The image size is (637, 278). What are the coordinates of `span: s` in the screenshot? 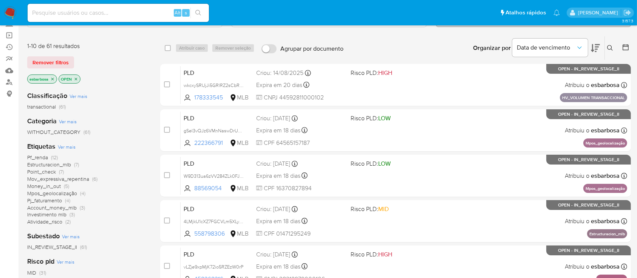 It's located at (186, 12).